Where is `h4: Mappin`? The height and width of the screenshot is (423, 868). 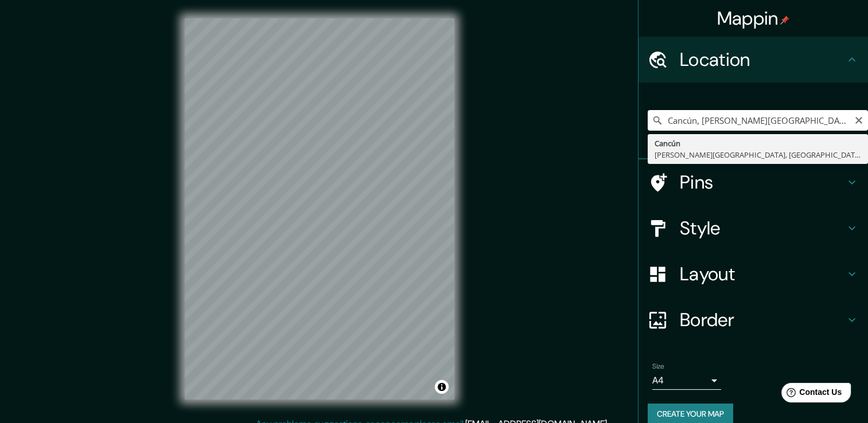
h4: Mappin is located at coordinates (753, 18).